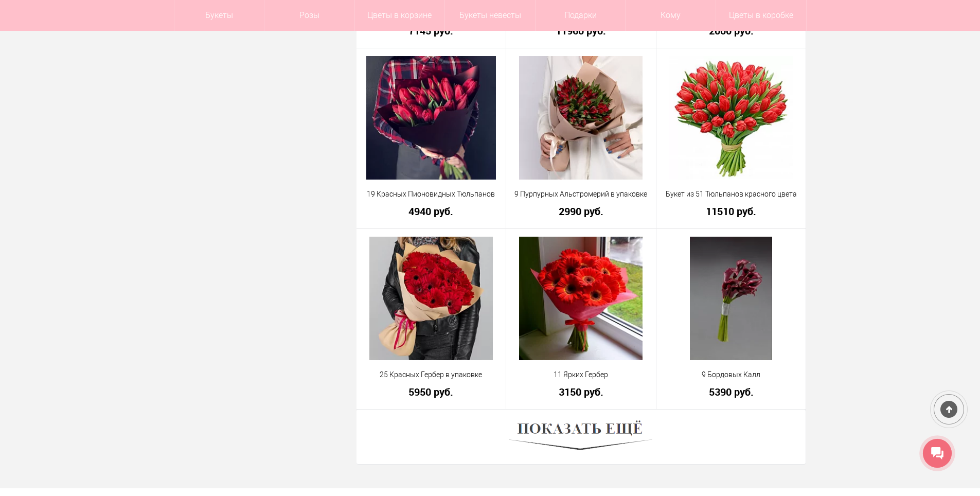 The height and width of the screenshot is (496, 980). What do you see at coordinates (431, 374) in the screenshot?
I see `span: 25 Красных Гербер в упаковке` at bounding box center [431, 374].